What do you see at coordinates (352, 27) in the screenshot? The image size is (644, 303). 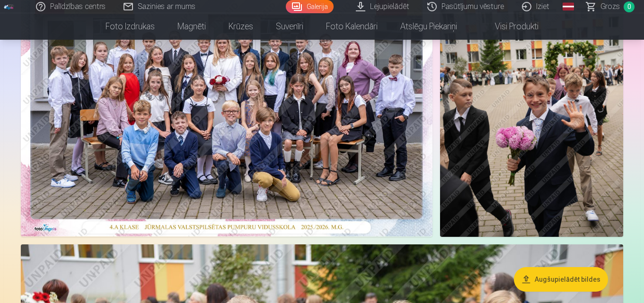 I see `a: Foto kalendāri` at bounding box center [352, 27].